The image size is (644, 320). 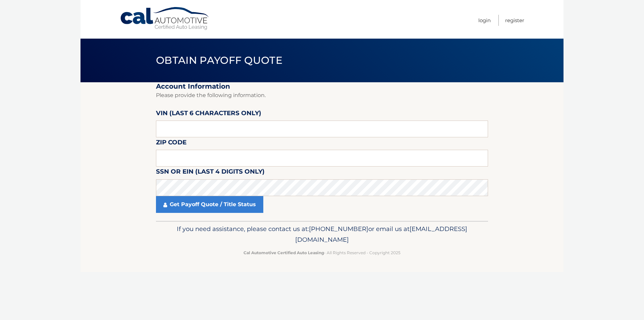 What do you see at coordinates (322, 234) in the screenshot?
I see `p: If you need assistance, please contact us at: or email us at` at bounding box center [322, 234].